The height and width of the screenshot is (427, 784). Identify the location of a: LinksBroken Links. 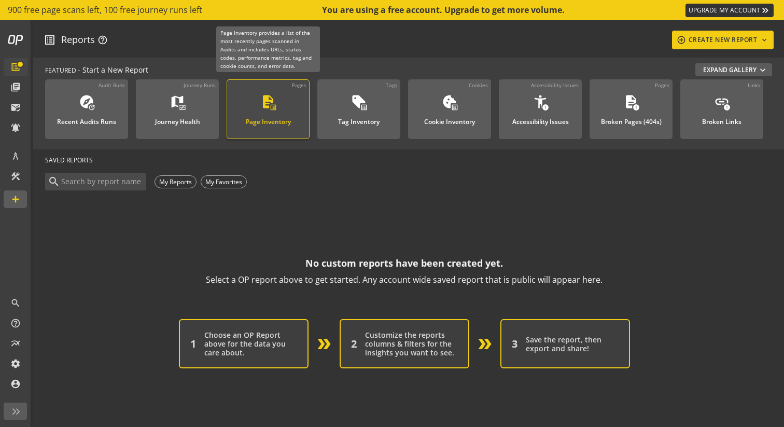
(722, 109).